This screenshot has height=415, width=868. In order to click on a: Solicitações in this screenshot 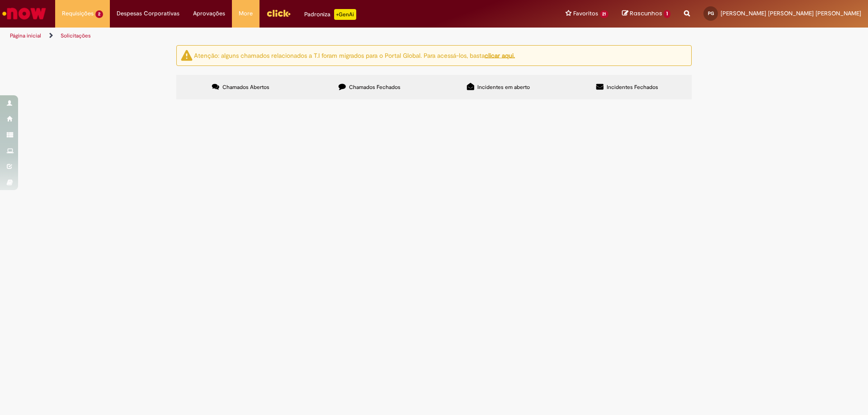, I will do `click(76, 36)`.